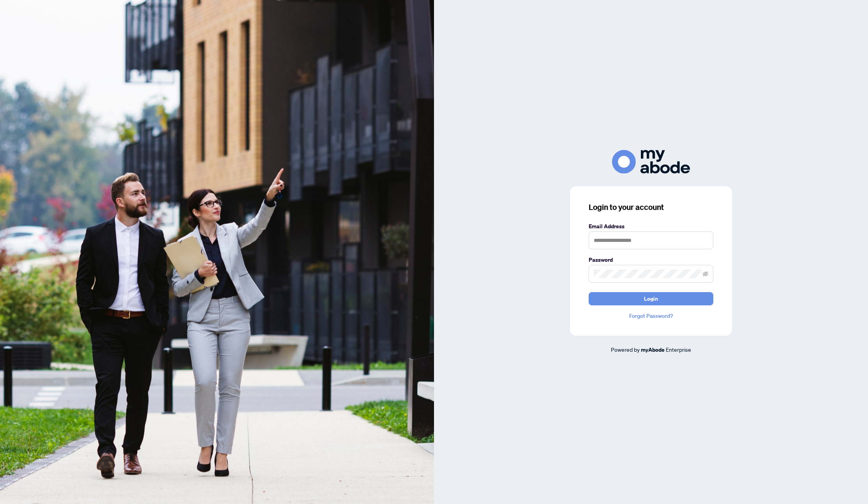  What do you see at coordinates (651, 299) in the screenshot?
I see `span: Login` at bounding box center [651, 299].